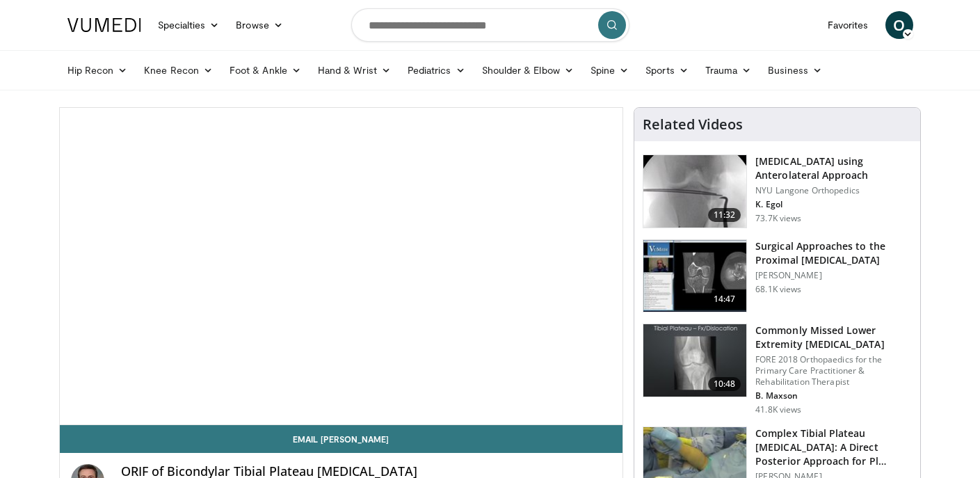 The height and width of the screenshot is (478, 980). What do you see at coordinates (834, 204) in the screenshot?
I see `p: K. Egol` at bounding box center [834, 204].